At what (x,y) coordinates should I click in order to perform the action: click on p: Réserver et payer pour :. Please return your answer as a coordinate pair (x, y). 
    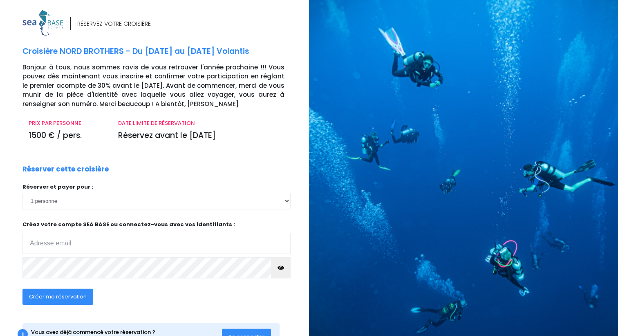
    Looking at the image, I should click on (157, 187).